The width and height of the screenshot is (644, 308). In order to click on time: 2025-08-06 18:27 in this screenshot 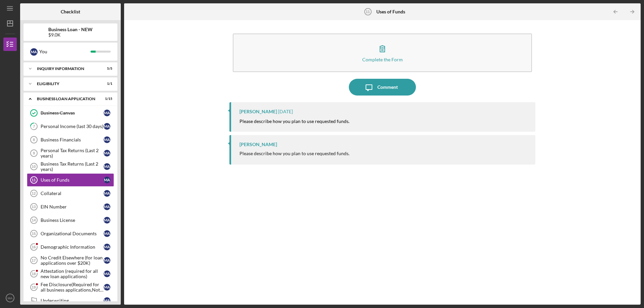, I will do `click(286, 112)`.